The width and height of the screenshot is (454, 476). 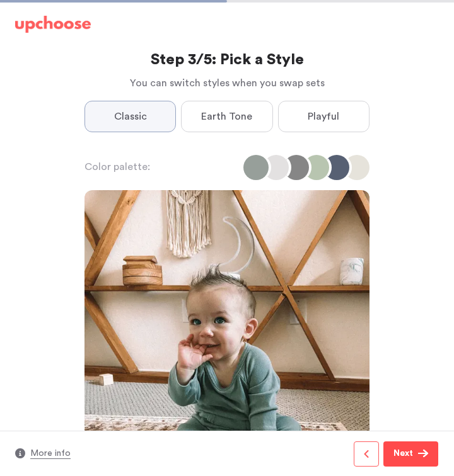 What do you see at coordinates (53, 27) in the screenshot?
I see `a: UpChoose` at bounding box center [53, 27].